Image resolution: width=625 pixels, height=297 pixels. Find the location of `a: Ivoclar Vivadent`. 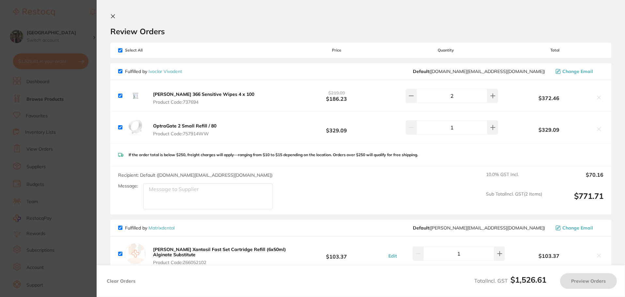

a: Ivoclar Vivadent is located at coordinates (165, 71).